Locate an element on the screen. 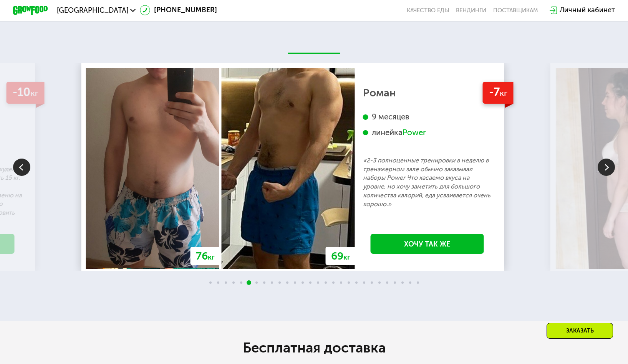 This screenshot has width=628, height=364. div: поставщикам is located at coordinates (515, 10).